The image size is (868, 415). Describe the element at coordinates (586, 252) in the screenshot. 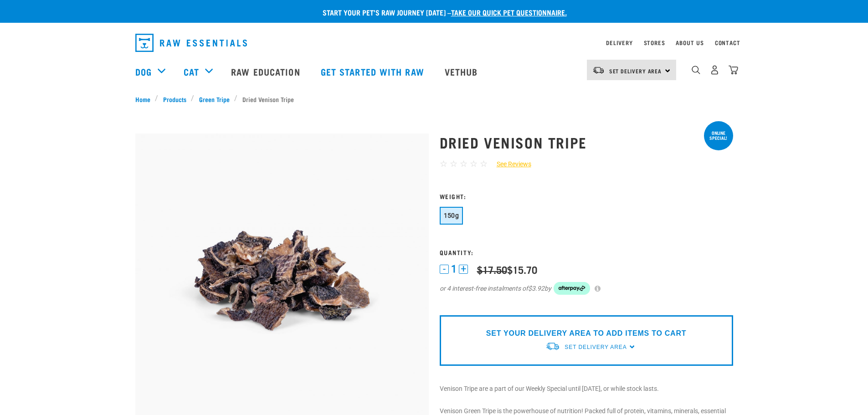

I see `h3: Quantity:` at that location.